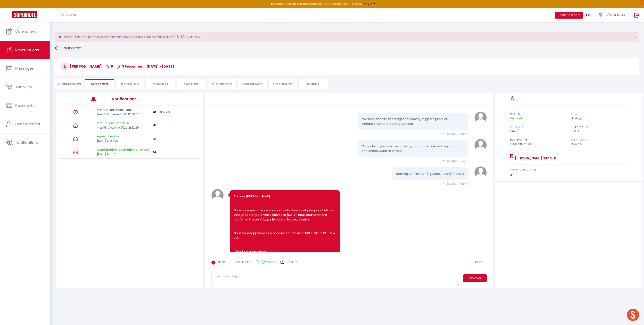  I want to click on div: statut, so click(538, 114).